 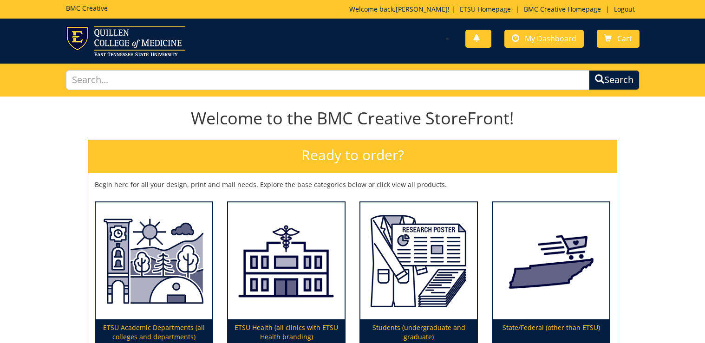 I want to click on a: Logout, so click(x=625, y=9).